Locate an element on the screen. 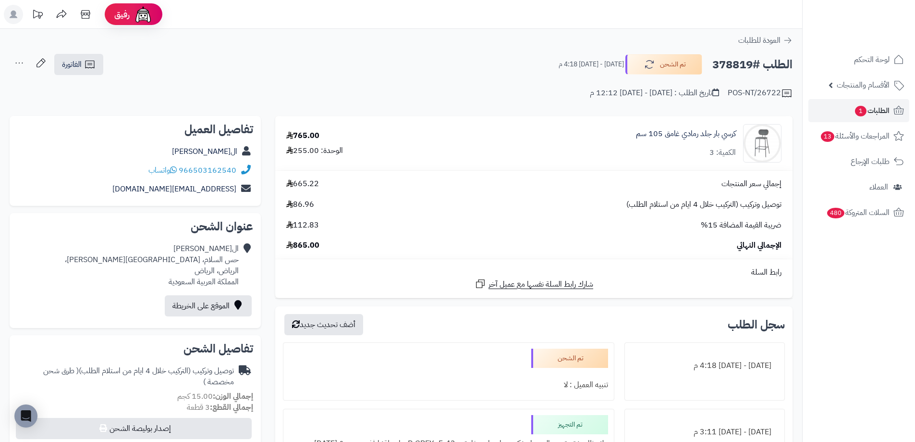  div: توصيل وتركيب (التركيب خلال 4 ايام من استلام الطلب) is located at coordinates (125, 376).